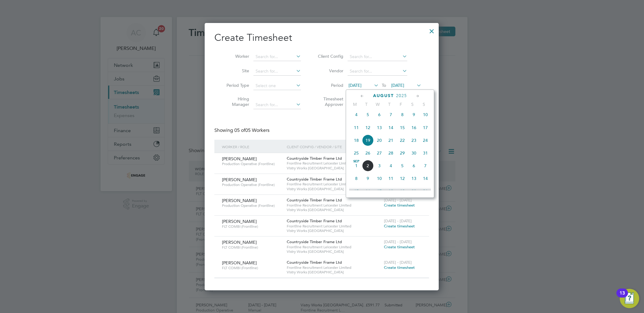 This screenshot has height=313, width=644. What do you see at coordinates (629, 299) in the screenshot?
I see `button: Open Resource Center, 13 new notifications` at bounding box center [629, 299].